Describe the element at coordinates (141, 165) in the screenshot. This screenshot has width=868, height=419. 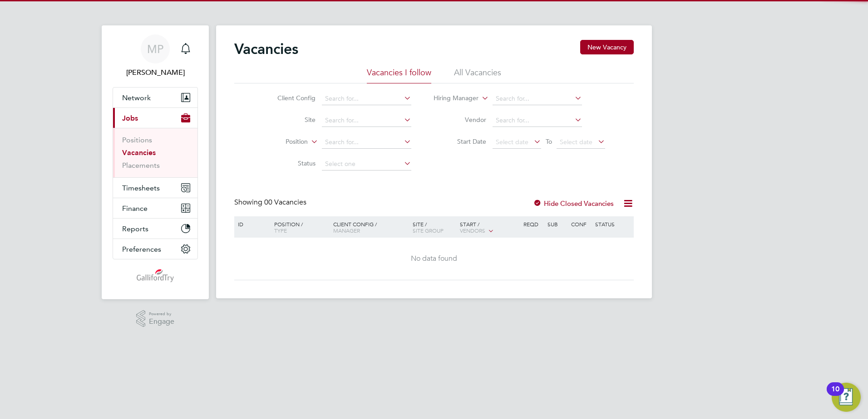
I see `a: Placements` at that location.